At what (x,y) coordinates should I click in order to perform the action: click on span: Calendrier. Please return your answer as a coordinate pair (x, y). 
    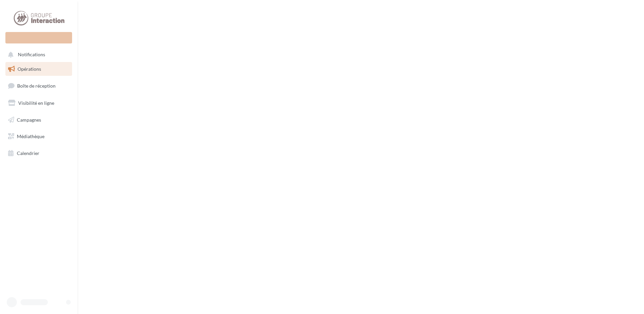
    Looking at the image, I should click on (28, 153).